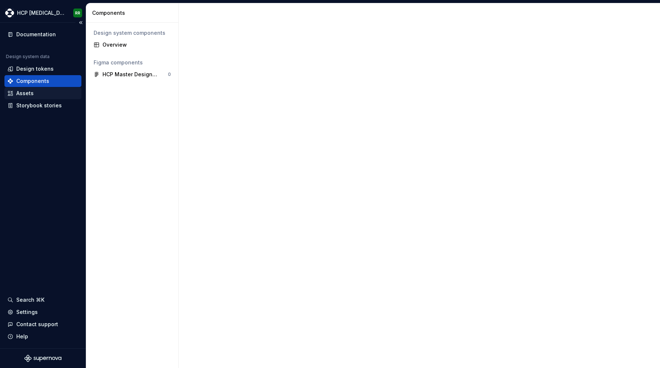  I want to click on div: Settings, so click(27, 312).